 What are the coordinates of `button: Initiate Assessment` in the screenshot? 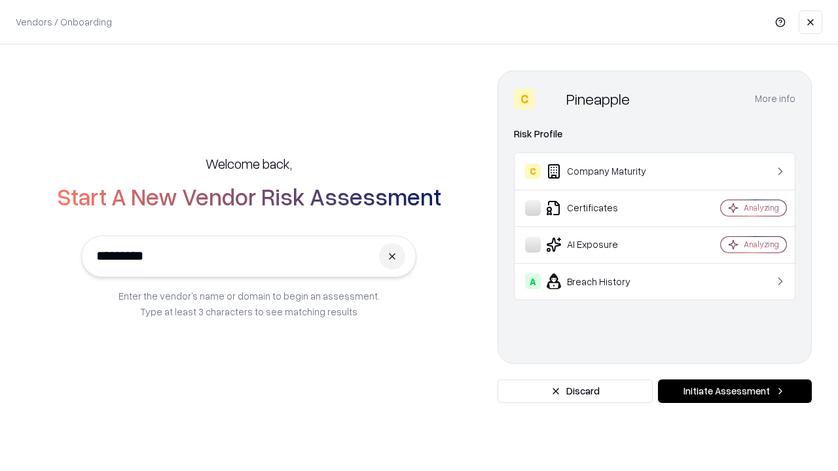 It's located at (735, 392).